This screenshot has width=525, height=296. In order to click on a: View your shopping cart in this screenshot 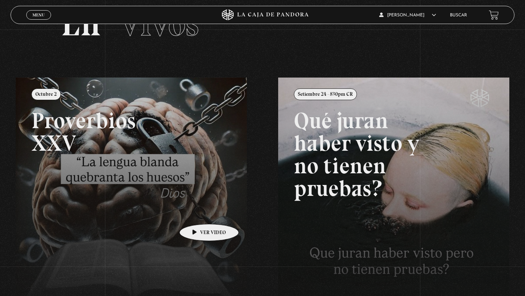, I will do `click(493, 15)`.